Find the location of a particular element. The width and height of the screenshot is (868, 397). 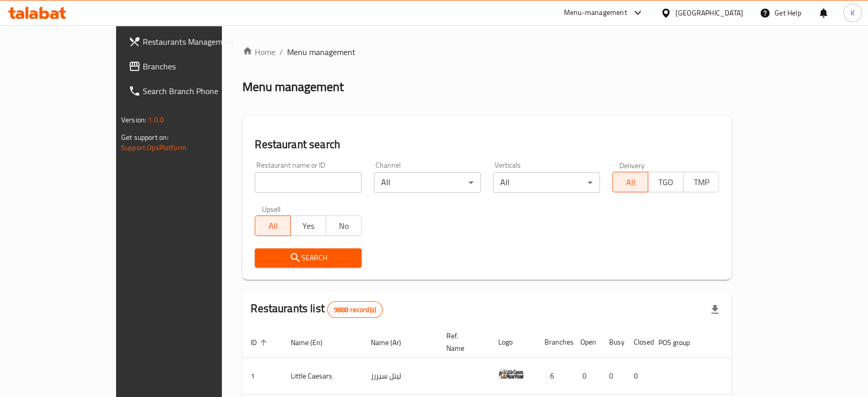

span: No is located at coordinates (343, 225).